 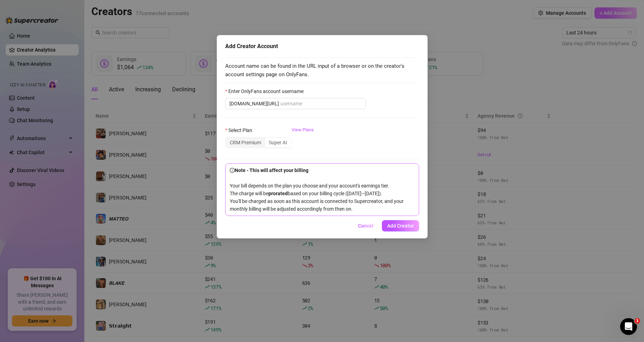 What do you see at coordinates (366, 226) in the screenshot?
I see `button: Cancel` at bounding box center [366, 226].